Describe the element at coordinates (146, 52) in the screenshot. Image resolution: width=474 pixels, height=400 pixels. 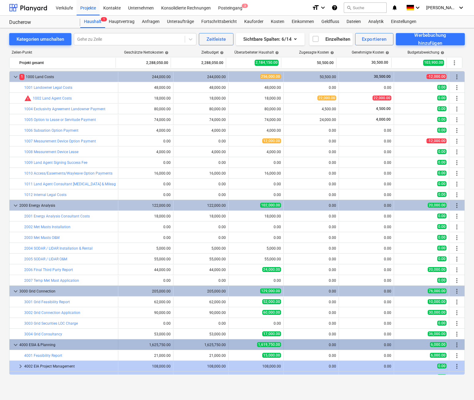
I see `div: Geschätzte Nettokosten` at that location.